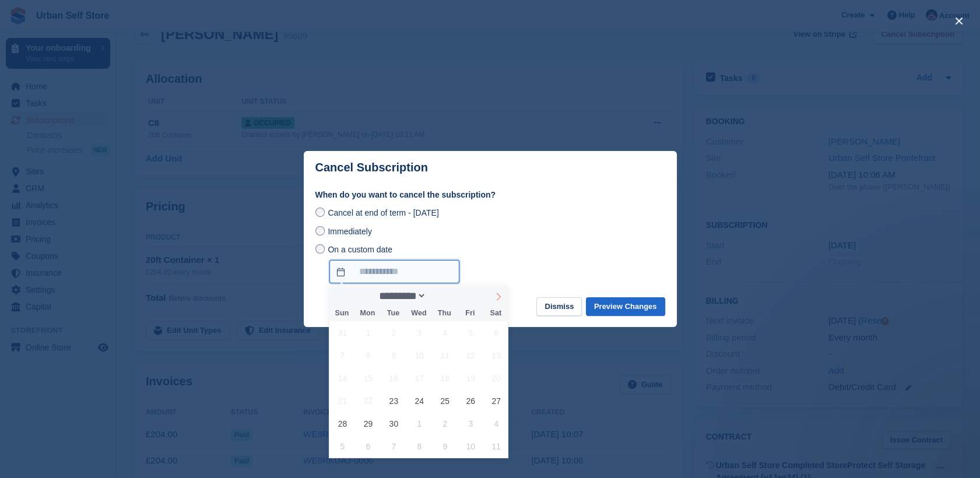  I want to click on span: October 9, 2025, so click(444, 446).